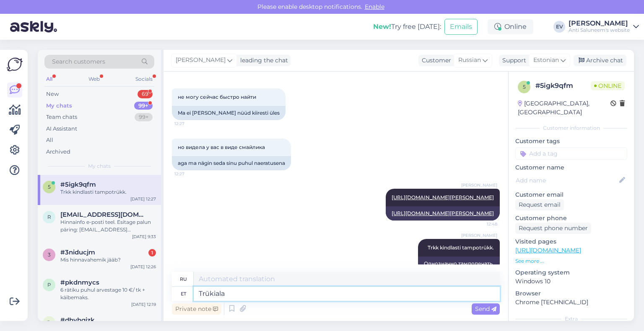 This screenshot has height=331, width=644. I want to click on span: не могу сейчас быстро найти, so click(217, 97).